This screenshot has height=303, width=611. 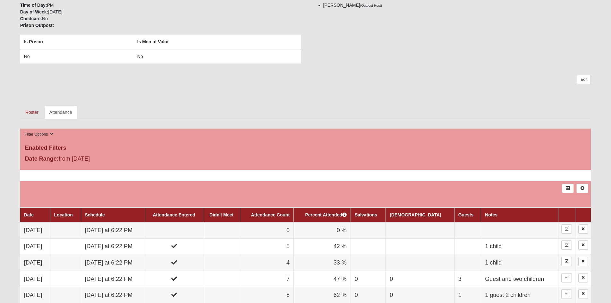 I want to click on a: Location, so click(x=64, y=215).